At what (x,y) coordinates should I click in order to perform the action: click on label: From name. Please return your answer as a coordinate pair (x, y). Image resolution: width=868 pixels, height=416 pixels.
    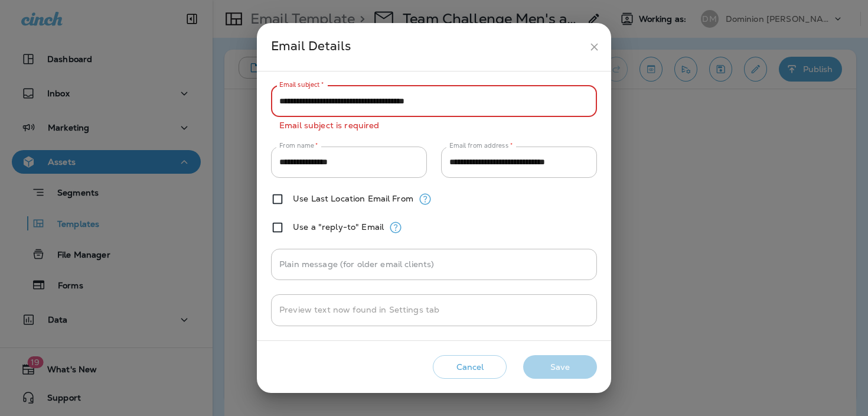
    Looking at the image, I should click on (299, 146).